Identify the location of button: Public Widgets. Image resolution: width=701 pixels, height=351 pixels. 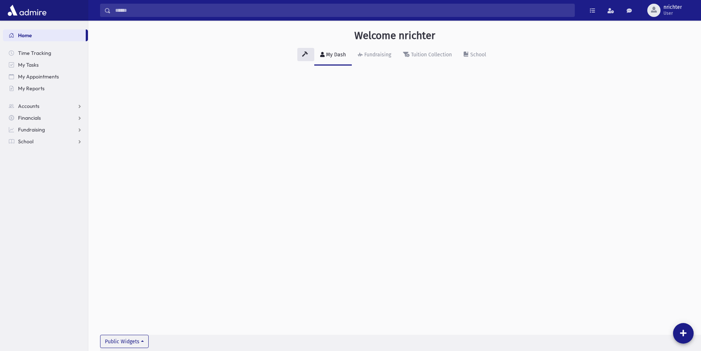
(124, 341).